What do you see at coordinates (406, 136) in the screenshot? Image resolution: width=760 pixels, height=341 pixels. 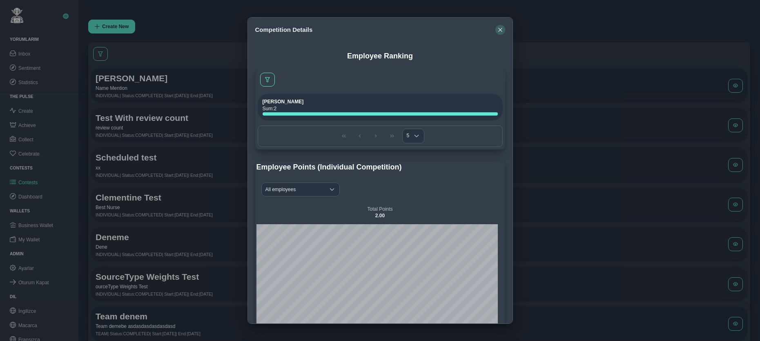 I see `span: 5` at bounding box center [406, 136].